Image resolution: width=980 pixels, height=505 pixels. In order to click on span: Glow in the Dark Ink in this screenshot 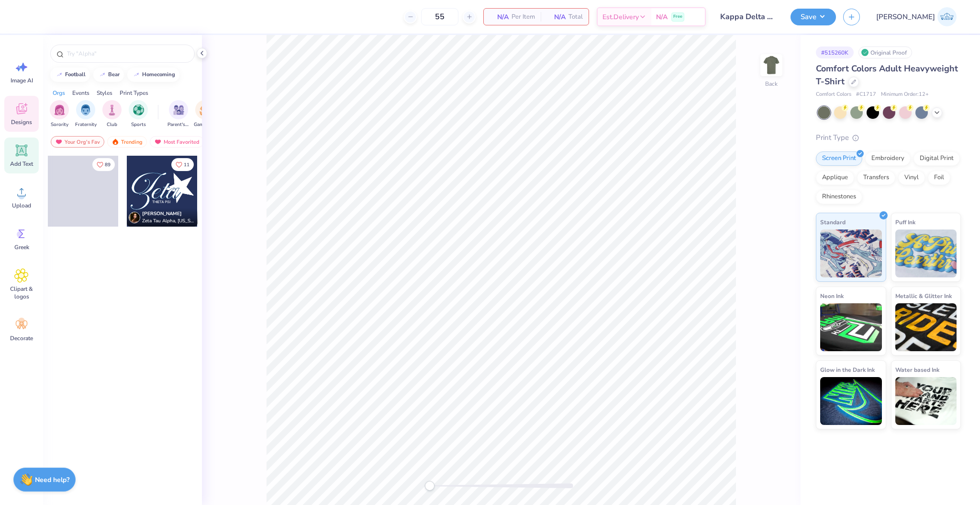, I will do `click(848, 369)`.